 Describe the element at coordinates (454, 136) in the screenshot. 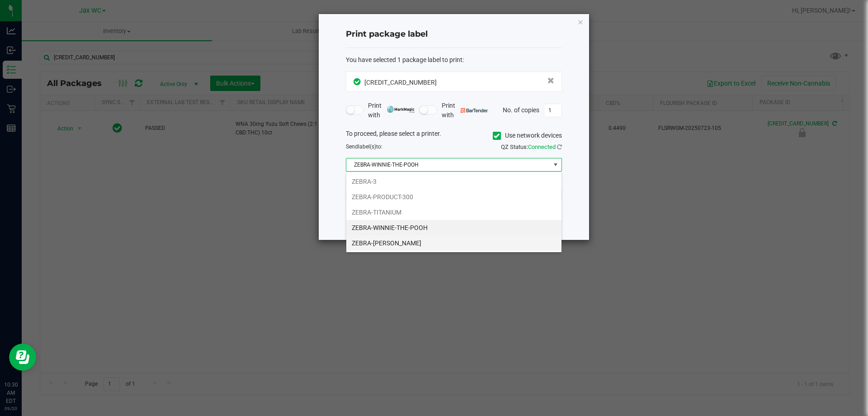

I see `div: To proceed, please select a printer.` at that location.